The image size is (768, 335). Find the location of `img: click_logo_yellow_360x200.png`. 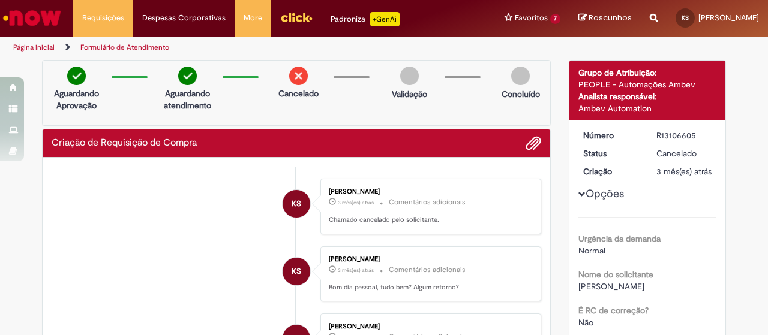

img: click_logo_yellow_360x200.png is located at coordinates (296, 17).